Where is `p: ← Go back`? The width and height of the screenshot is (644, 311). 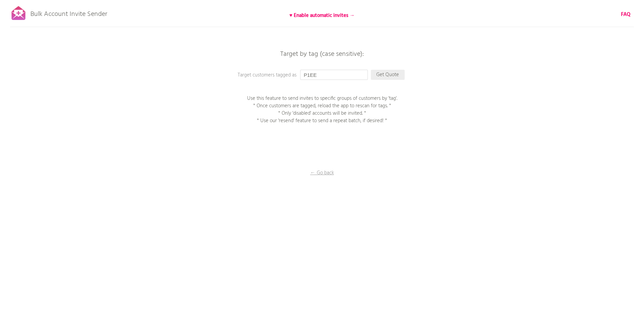
p: ← Go back is located at coordinates (322, 173).